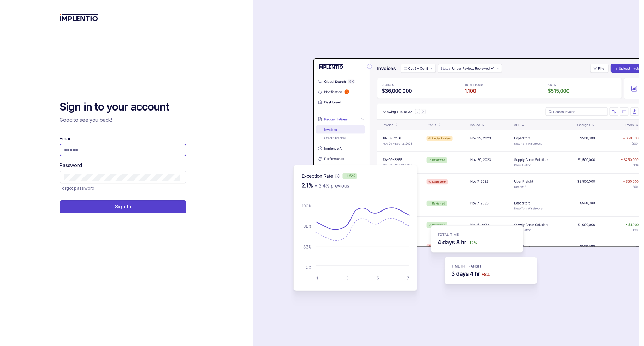 Image resolution: width=644 pixels, height=346 pixels. What do you see at coordinates (123, 206) in the screenshot?
I see `p: Sign In` at bounding box center [123, 206].